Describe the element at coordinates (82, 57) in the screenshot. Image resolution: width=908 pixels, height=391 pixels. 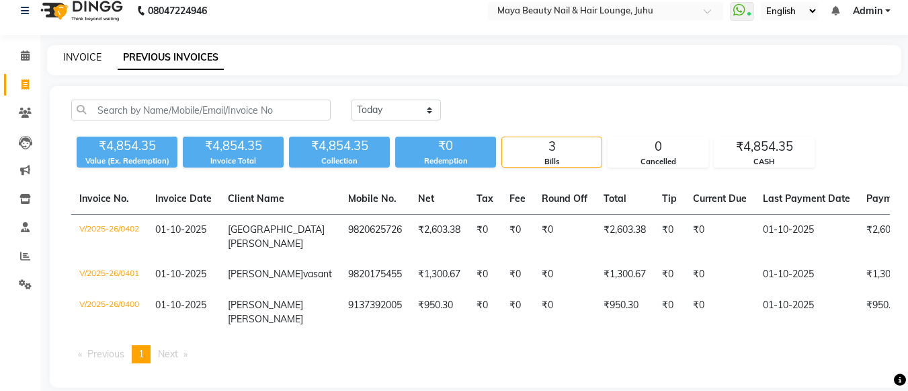
I see `a: INVOICE` at that location.